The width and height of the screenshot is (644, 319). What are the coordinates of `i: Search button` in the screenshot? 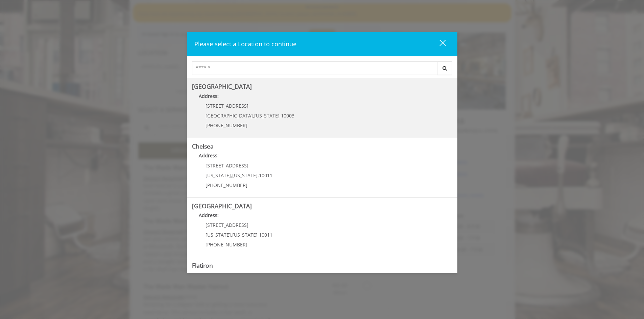 It's located at (444, 68).